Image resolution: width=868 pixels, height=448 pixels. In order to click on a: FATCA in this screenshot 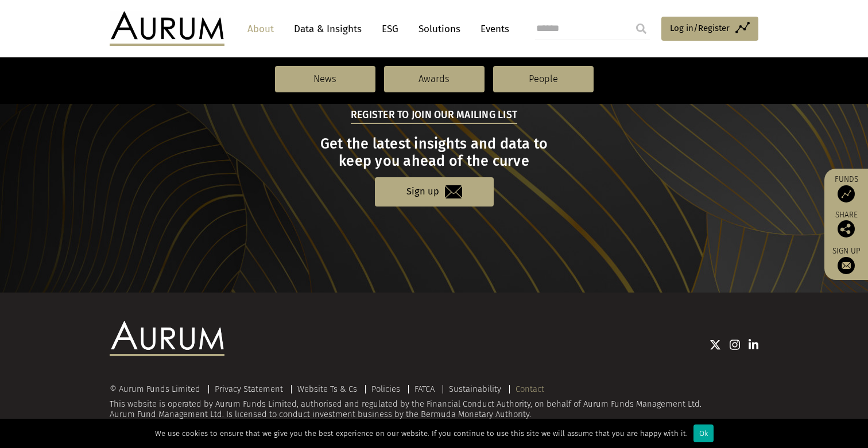, I will do `click(424, 389)`.